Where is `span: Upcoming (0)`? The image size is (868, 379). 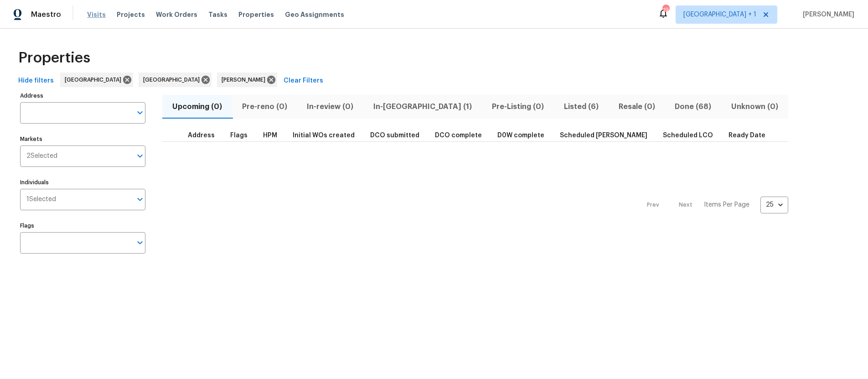 span: Upcoming (0) is located at coordinates (197, 107).